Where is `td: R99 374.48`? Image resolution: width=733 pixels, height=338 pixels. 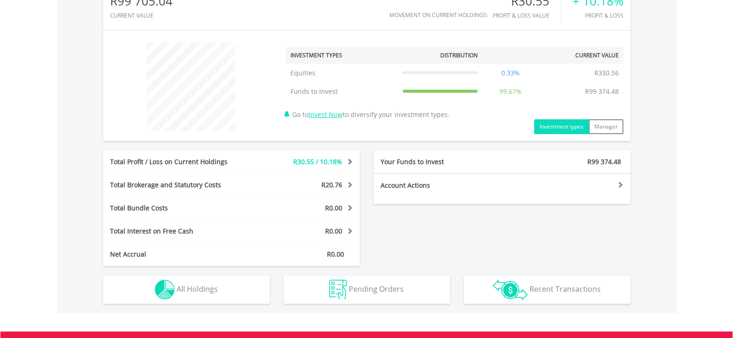 td: R99 374.48 is located at coordinates (602, 92).